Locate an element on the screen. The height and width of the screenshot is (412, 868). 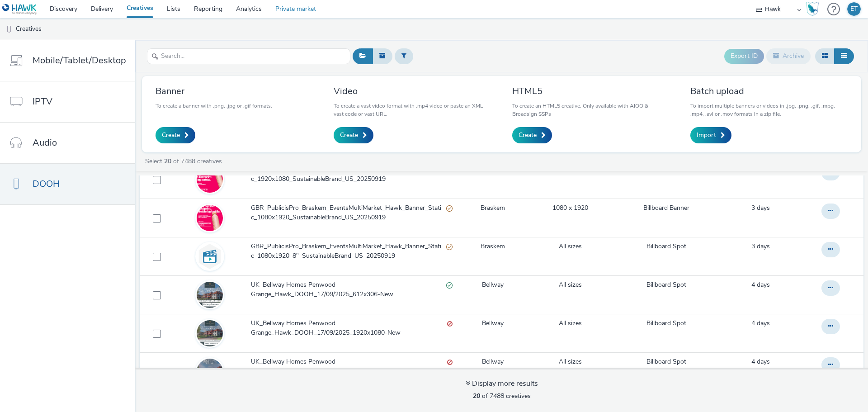
span: Import is located at coordinates (706, 135).